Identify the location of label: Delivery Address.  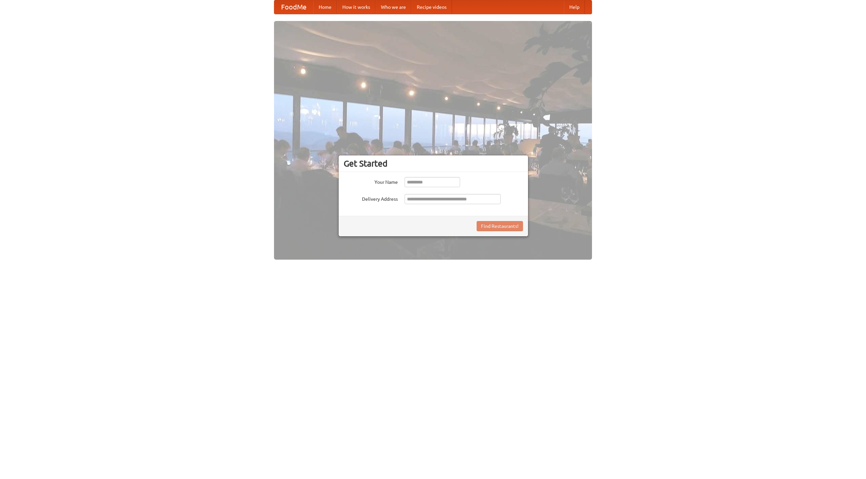
(371, 198).